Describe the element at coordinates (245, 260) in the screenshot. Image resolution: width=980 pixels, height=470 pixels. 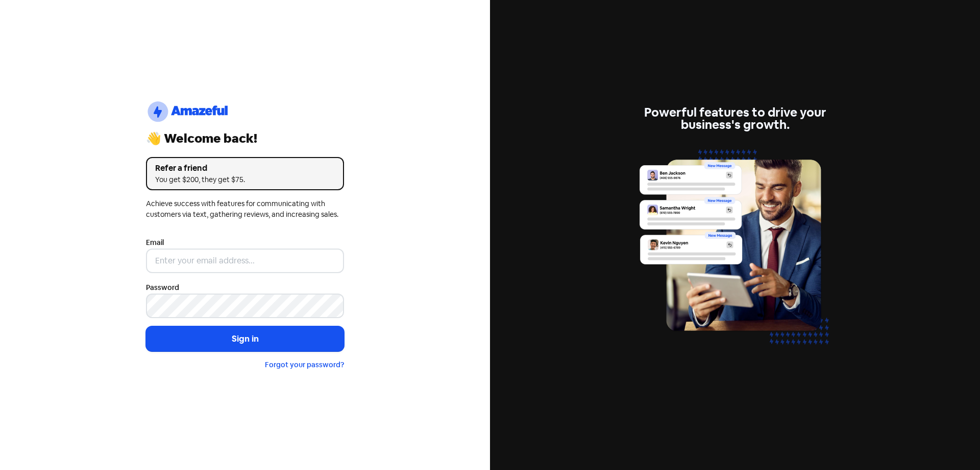
I see `input: Enter your email address...` at that location.